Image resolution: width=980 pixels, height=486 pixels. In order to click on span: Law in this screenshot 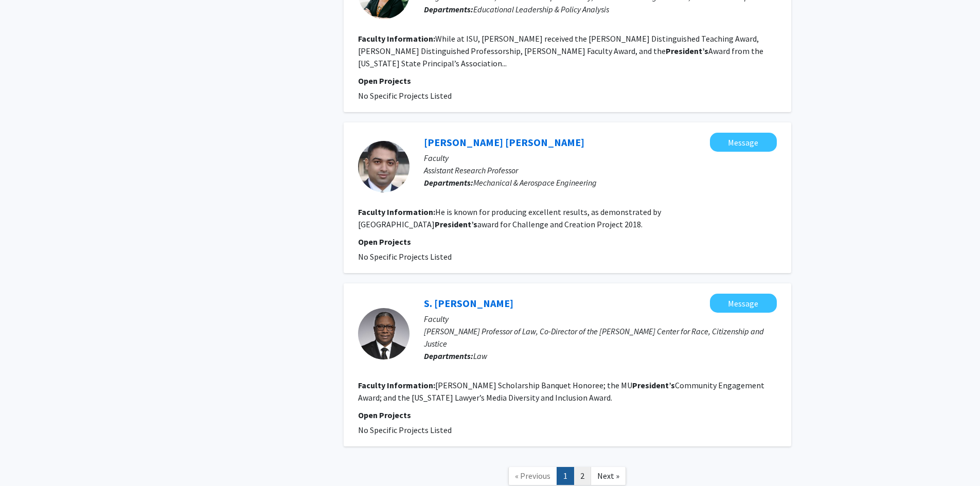, I will do `click(480, 356)`.